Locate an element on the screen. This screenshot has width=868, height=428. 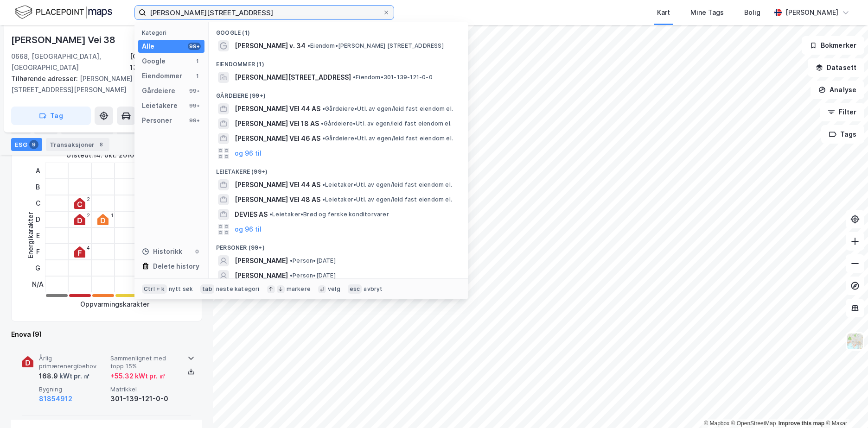
div: N/A is located at coordinates (37, 284).